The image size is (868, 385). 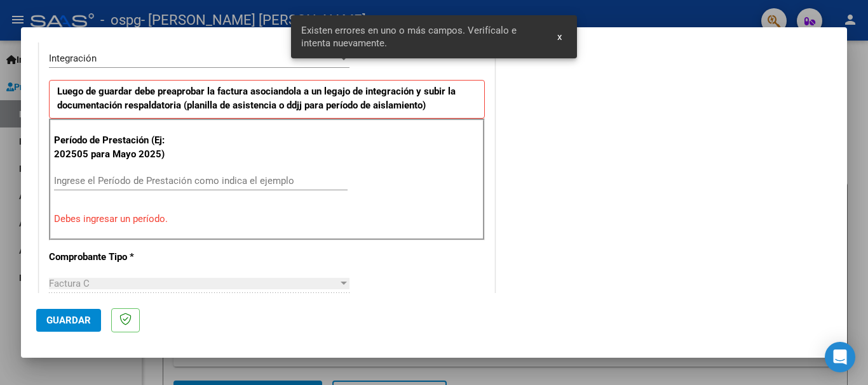 What do you see at coordinates (560, 37) in the screenshot?
I see `span: x` at bounding box center [560, 37].